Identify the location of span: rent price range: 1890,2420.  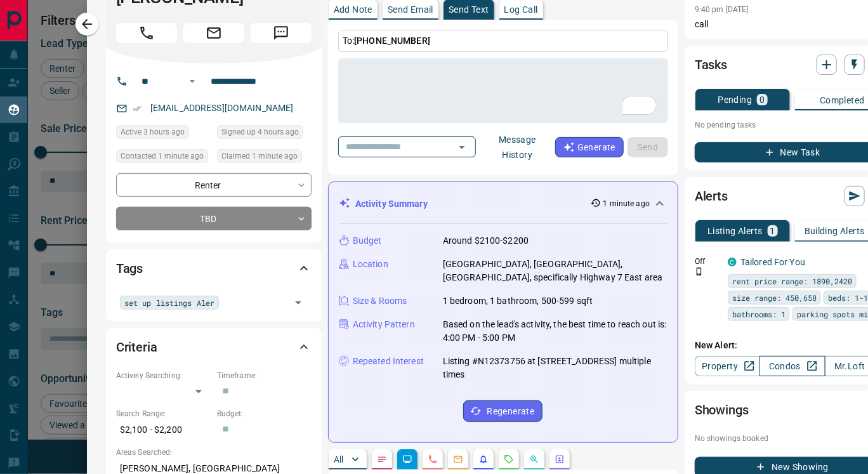
(792, 282).